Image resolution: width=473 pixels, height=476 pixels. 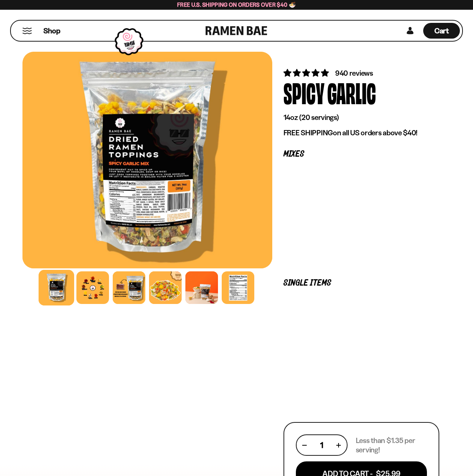 What do you see at coordinates (27, 31) in the screenshot?
I see `button: Mobile Menu Trigger` at bounding box center [27, 31].